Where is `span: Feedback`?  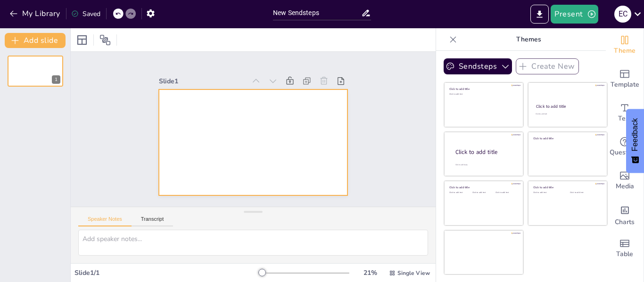 span: Feedback is located at coordinates (635, 135).